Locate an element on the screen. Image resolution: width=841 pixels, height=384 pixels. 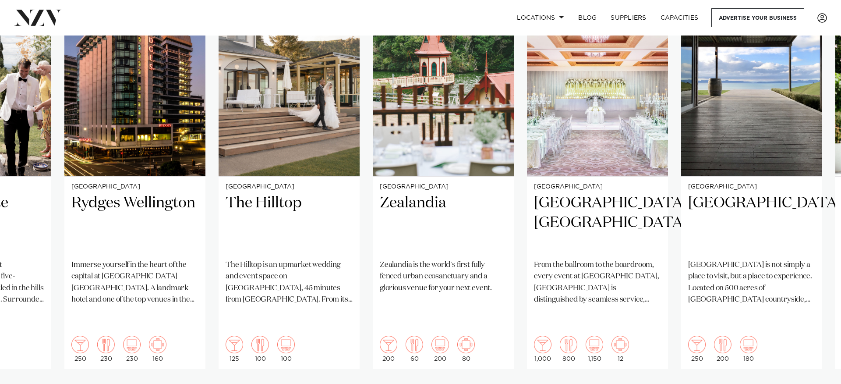
div: 180 is located at coordinates (749, 349).